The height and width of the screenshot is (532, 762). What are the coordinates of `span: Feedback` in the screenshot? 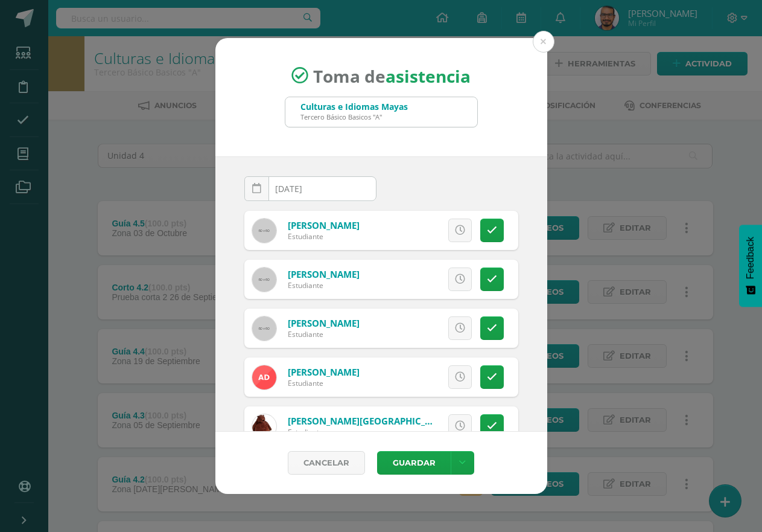 It's located at (751, 258).